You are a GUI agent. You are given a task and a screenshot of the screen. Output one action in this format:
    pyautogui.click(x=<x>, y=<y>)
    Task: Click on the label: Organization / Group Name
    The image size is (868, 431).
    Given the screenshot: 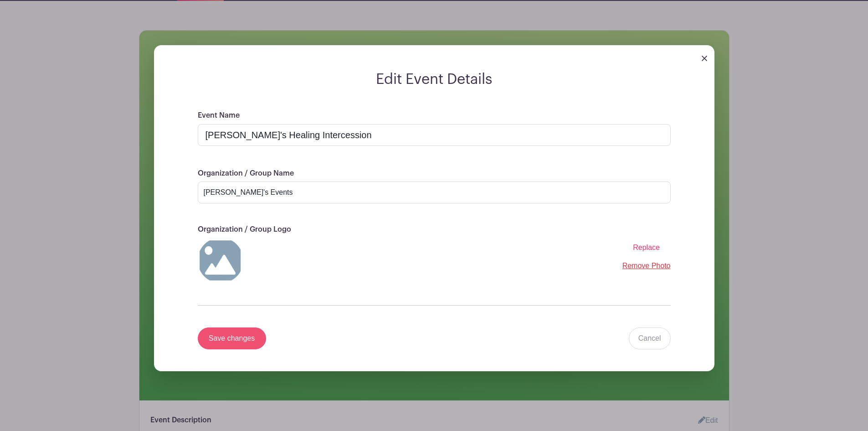 What is the action you would take?
    pyautogui.click(x=246, y=173)
    